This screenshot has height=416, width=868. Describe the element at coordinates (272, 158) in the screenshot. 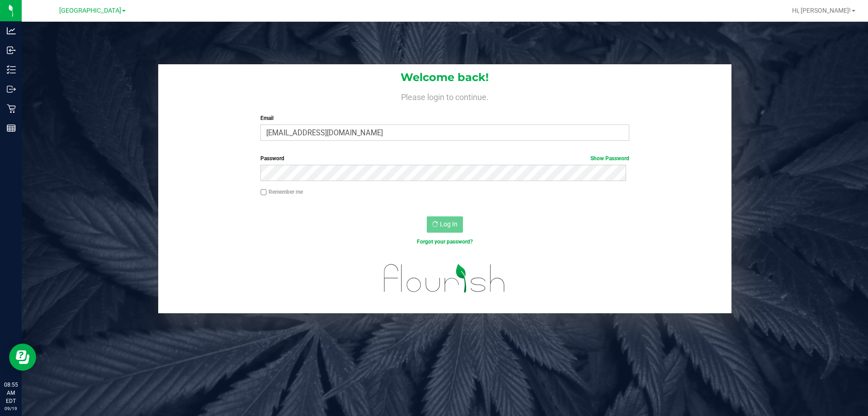

I see `span: Password` at that location.